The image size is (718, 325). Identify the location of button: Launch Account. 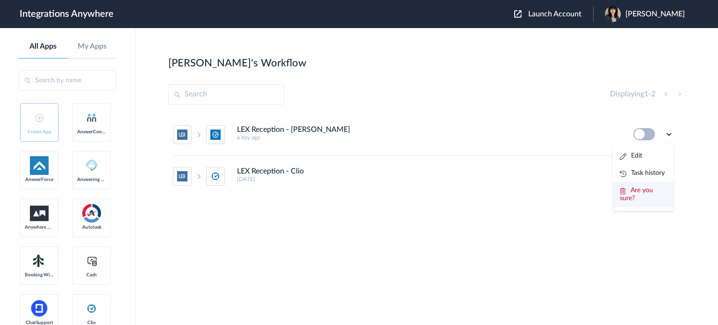
(553, 14).